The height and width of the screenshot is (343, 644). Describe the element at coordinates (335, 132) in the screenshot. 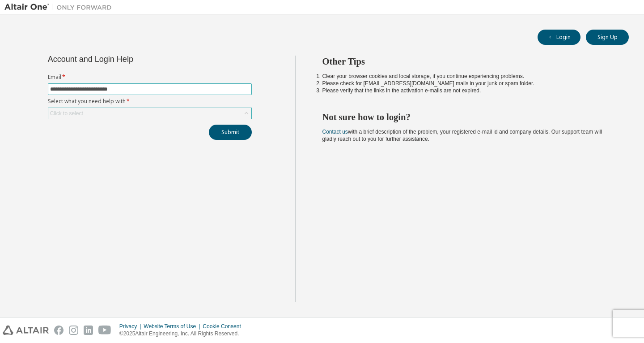

I see `a: Contact us` at that location.